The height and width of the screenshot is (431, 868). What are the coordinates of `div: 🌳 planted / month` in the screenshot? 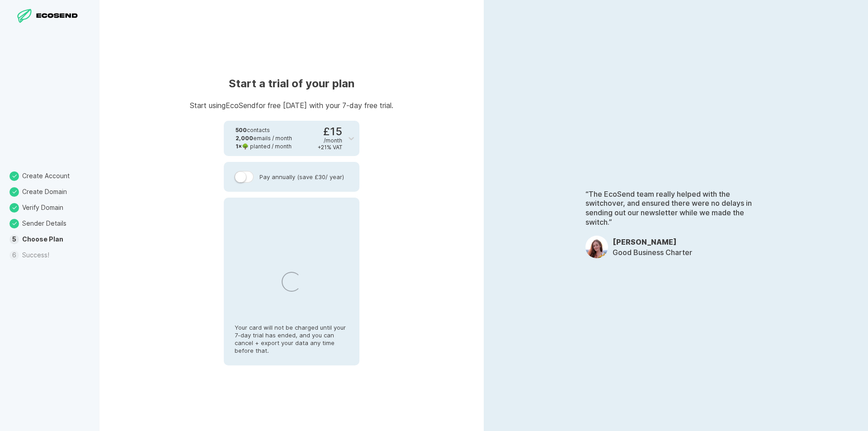 It's located at (263, 146).